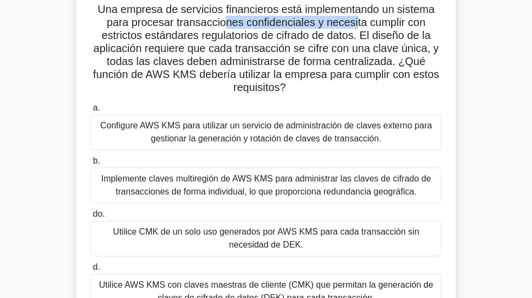  What do you see at coordinates (96, 266) in the screenshot?
I see `font: d.` at bounding box center [96, 266].